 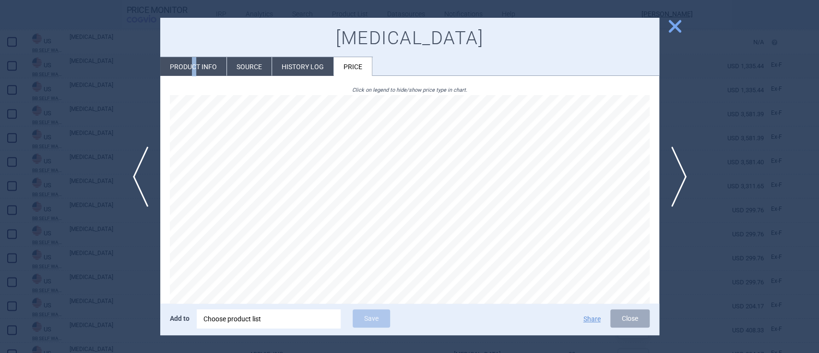 I want to click on li: Product info, so click(x=193, y=66).